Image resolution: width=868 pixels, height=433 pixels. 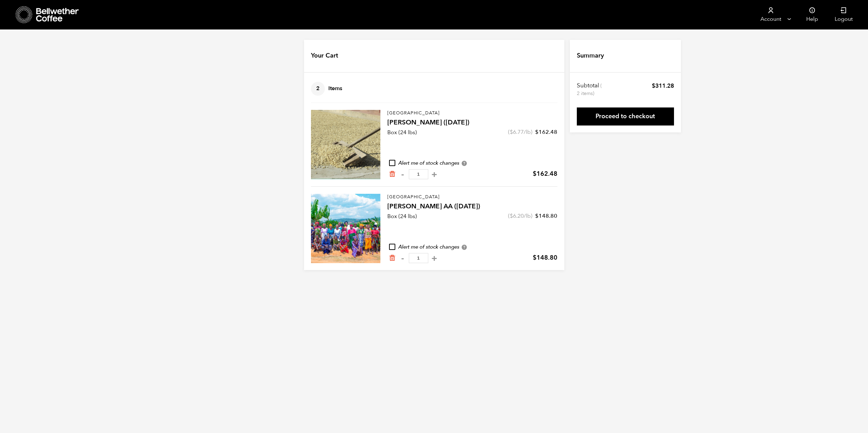 I want to click on a: Proceed to checkout, so click(x=625, y=117).